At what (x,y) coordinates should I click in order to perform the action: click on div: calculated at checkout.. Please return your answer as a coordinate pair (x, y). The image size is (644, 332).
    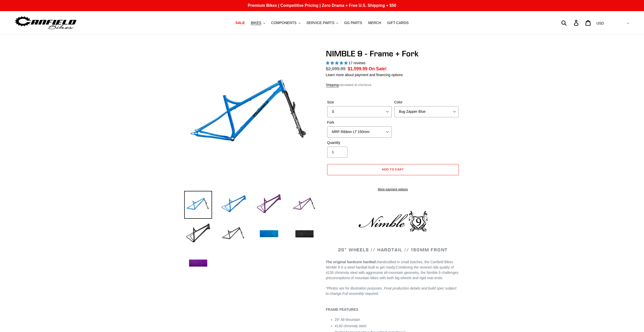
    Looking at the image, I should click on (393, 85).